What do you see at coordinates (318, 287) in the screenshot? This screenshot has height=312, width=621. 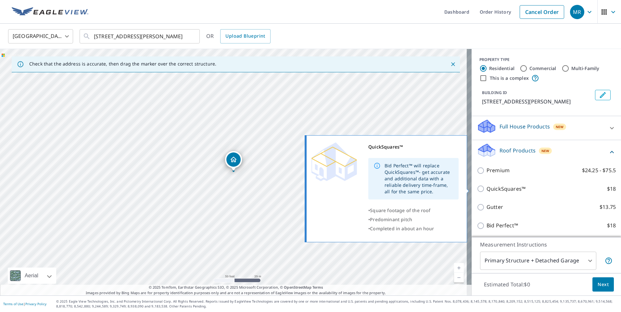 I see `a: Terms` at bounding box center [318, 287].